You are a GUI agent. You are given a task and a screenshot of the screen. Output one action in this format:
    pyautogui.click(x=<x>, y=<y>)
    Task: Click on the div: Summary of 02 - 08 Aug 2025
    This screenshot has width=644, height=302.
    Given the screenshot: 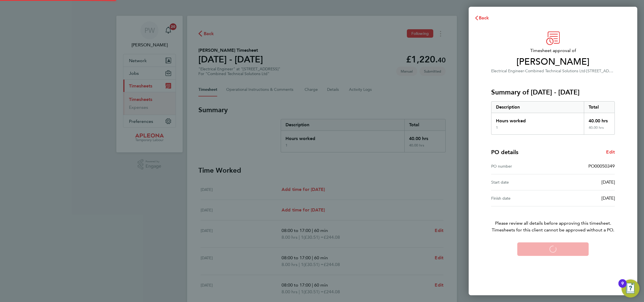 What is the action you would take?
    pyautogui.click(x=553, y=118)
    